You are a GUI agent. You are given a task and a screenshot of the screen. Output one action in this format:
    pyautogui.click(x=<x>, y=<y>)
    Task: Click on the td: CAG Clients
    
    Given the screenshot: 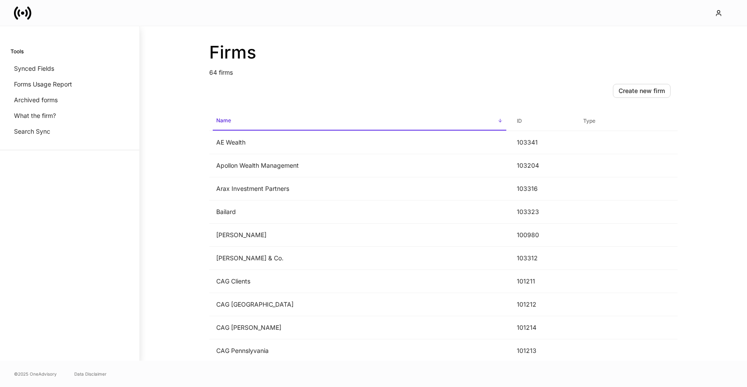 What is the action you would take?
    pyautogui.click(x=359, y=281)
    